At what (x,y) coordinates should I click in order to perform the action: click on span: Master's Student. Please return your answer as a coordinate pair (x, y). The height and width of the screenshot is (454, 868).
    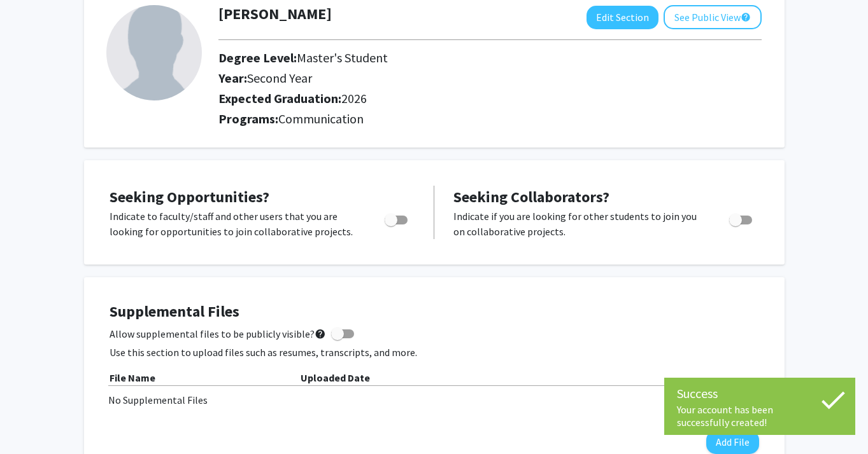
    Looking at the image, I should click on (342, 57).